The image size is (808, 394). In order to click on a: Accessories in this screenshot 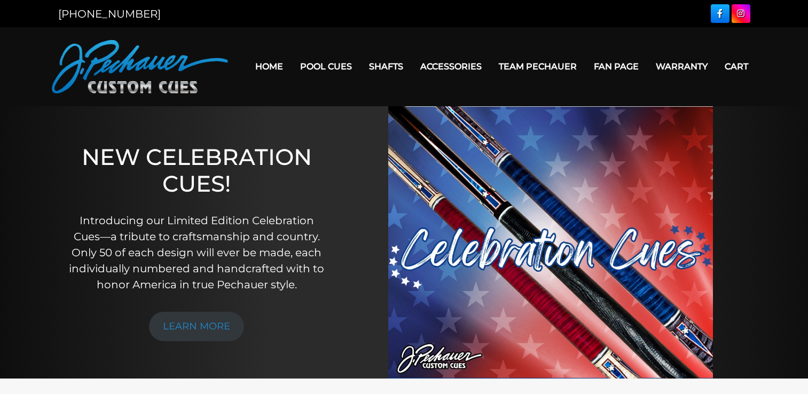, I will do `click(451, 66)`.